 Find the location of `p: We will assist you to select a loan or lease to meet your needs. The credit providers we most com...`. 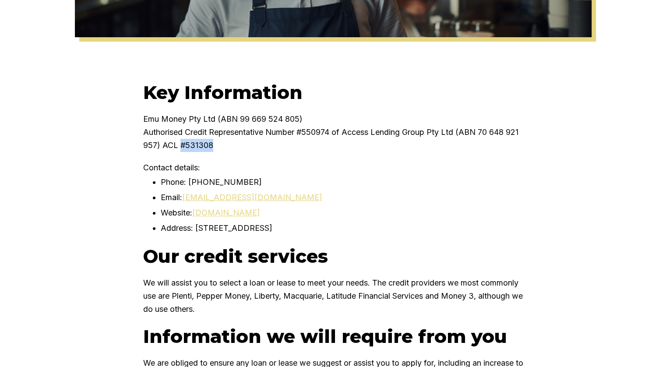

p: We will assist you to select a loan or lease to meet your needs. The credit providers we most com... is located at coordinates (333, 296).